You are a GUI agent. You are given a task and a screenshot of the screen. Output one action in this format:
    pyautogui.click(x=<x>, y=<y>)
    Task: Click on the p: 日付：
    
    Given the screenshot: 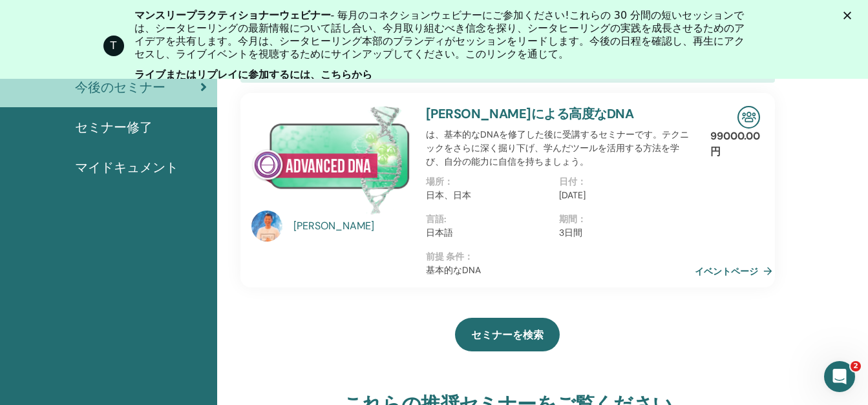 What is the action you would take?
    pyautogui.click(x=622, y=182)
    